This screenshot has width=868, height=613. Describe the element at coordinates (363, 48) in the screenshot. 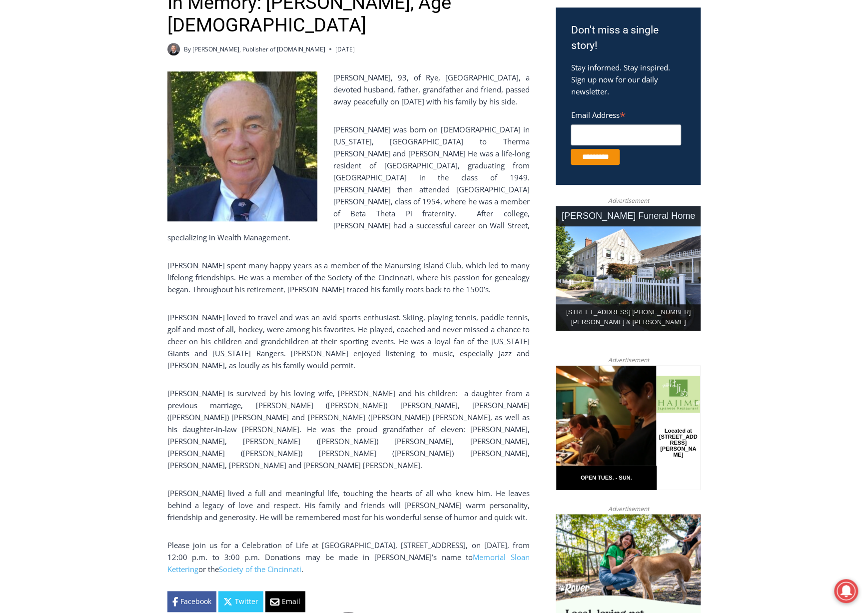

I see `div: "I learned about the history of a place I’d honestly never considered even as a resident of [GEOG...` at that location.